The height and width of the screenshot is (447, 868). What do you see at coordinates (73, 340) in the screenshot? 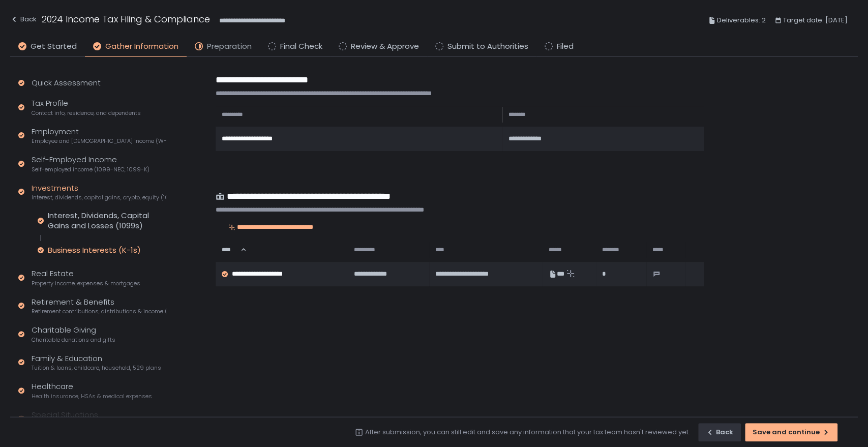
I see `span: Charitable donations and gifts` at bounding box center [73, 340].